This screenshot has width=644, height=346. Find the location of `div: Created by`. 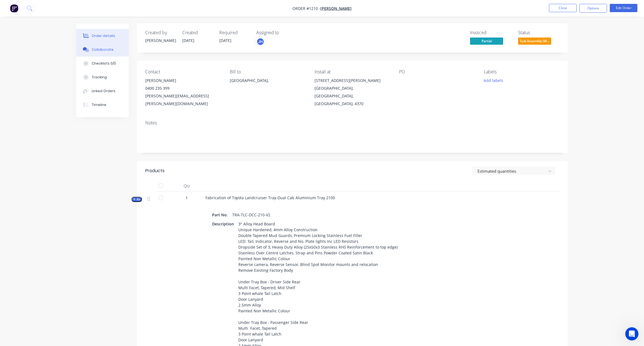

div: Created by is located at coordinates (160, 32).